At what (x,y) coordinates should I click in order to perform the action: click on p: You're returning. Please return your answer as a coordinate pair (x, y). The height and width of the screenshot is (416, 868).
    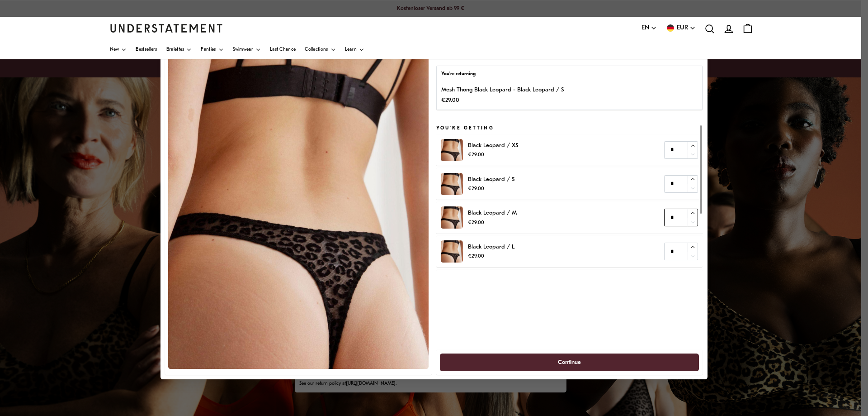
    Looking at the image, I should click on (570, 74).